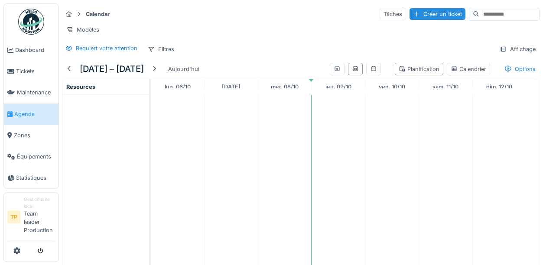 This screenshot has height=265, width=543. Describe the element at coordinates (285, 87) in the screenshot. I see `a: 8 octobre 2025` at that location.